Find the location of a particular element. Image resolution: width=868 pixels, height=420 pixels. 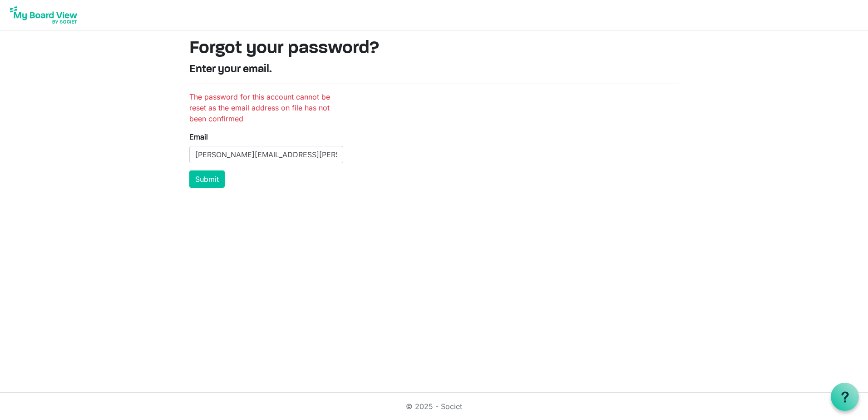

label: Email is located at coordinates (198, 137).